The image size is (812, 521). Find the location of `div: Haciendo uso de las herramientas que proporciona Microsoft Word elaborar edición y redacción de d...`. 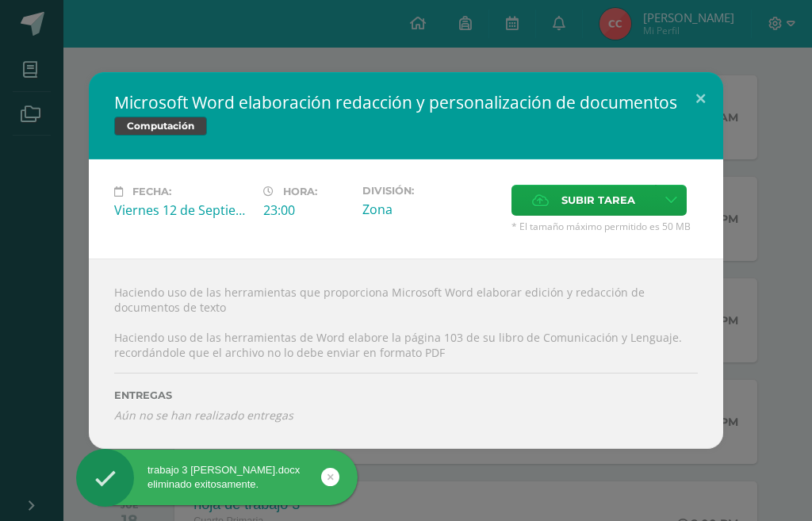

div: Haciendo uso de las herramientas que proporciona Microsoft Word elaborar edición y redacción de d... is located at coordinates (406, 354).